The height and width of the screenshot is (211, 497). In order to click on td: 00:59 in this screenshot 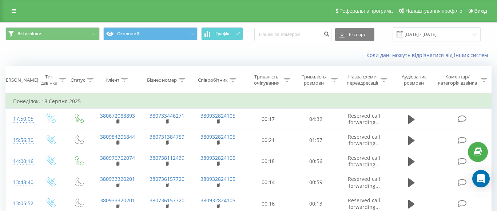, I will do `click(316, 183)`.